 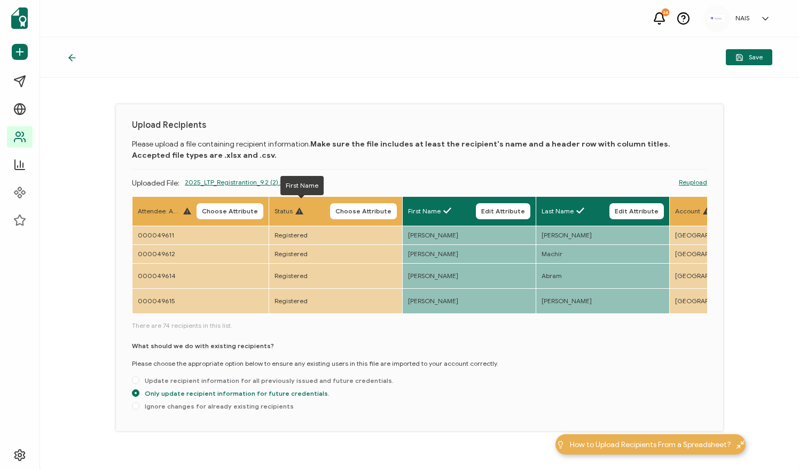 What do you see at coordinates (216, 406) in the screenshot?
I see `span: Ignore changes for already existing recipients` at bounding box center [216, 406].